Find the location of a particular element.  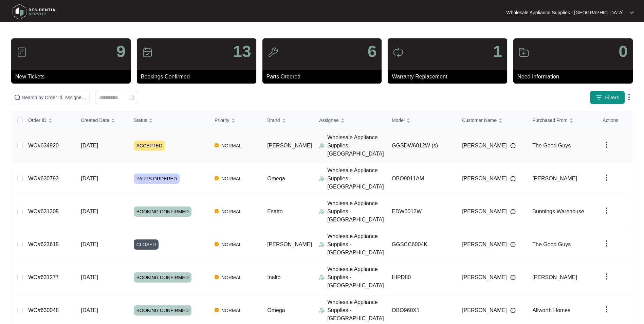

span: Created Date is located at coordinates (95, 121).